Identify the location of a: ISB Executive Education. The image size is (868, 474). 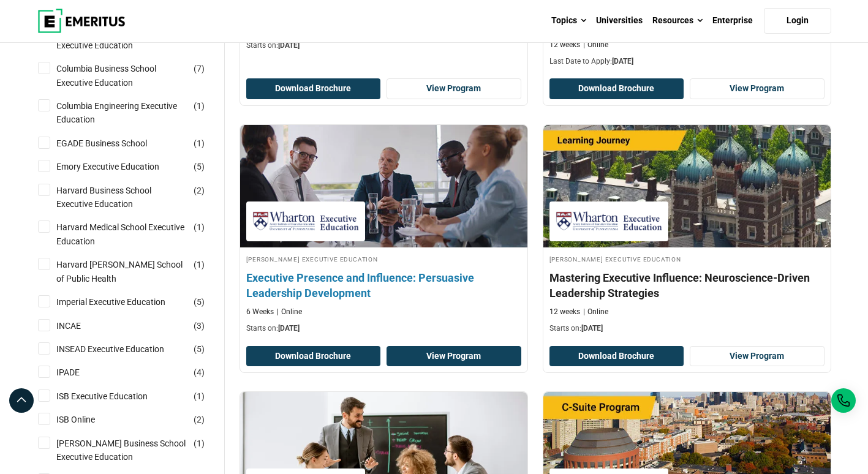
(114, 396).